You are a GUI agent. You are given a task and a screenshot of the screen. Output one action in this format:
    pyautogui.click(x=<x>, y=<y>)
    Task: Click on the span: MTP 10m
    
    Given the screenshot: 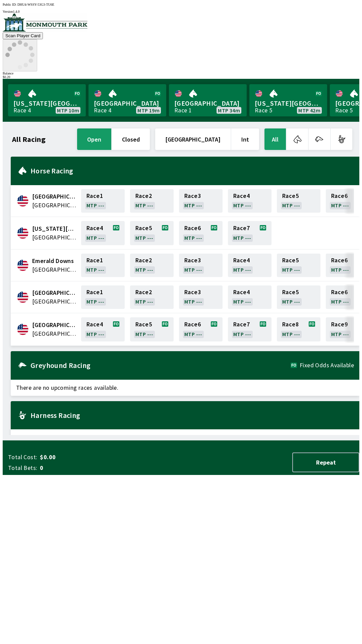 What is the action you would take?
    pyautogui.click(x=68, y=110)
    